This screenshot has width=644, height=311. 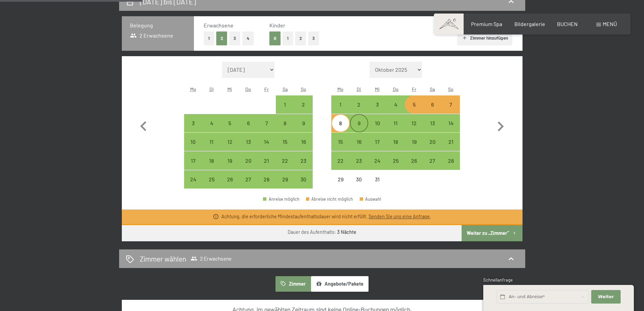 What do you see at coordinates (194, 179) in the screenshot?
I see `div: Mon Nov 24 2025` at bounding box center [194, 179].